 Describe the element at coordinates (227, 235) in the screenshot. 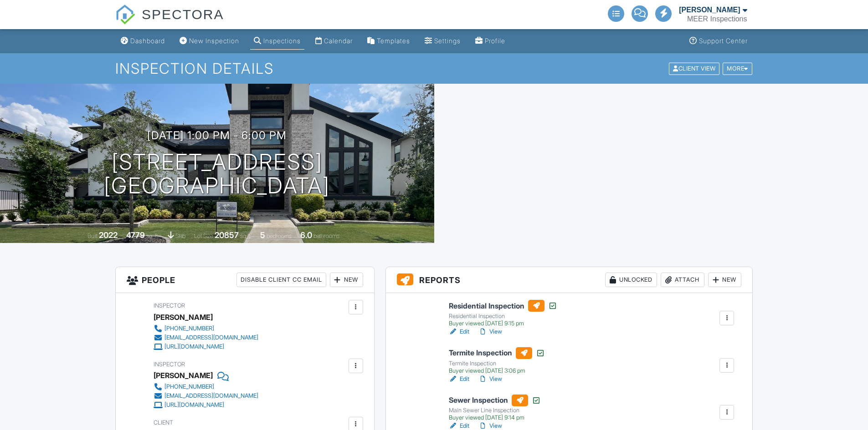

I see `div: 20857` at that location.